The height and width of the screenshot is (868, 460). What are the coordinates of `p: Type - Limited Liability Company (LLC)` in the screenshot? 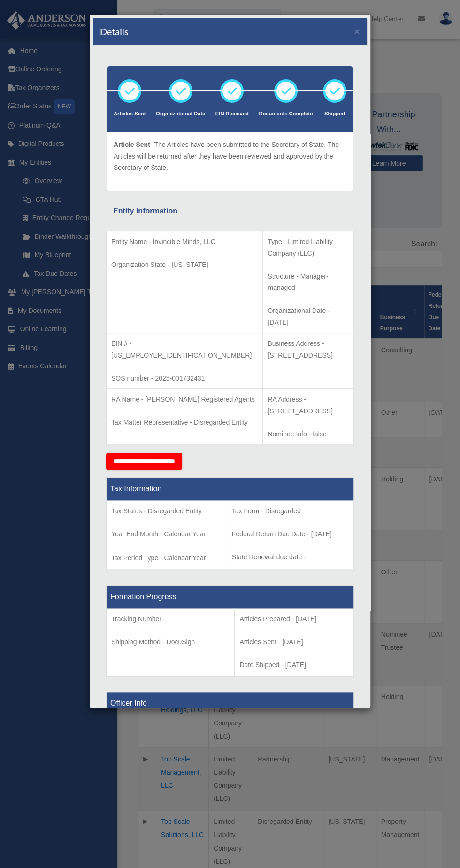 It's located at (308, 247).